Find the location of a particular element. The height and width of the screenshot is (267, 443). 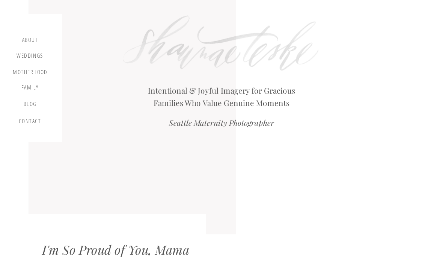

h2: Intentional & Joyful Imagery for Gracious Families Who Value Genuine Moments is located at coordinates (221, 95).